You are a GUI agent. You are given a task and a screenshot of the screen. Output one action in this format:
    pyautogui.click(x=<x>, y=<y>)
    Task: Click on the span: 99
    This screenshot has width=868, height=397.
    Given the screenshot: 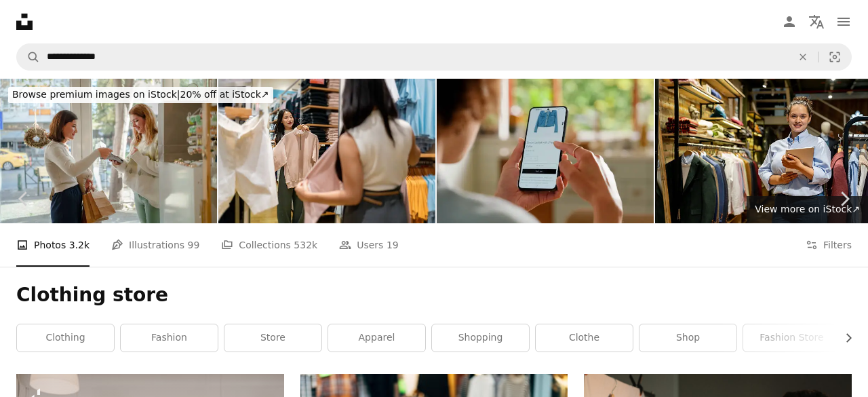 What is the action you would take?
    pyautogui.click(x=194, y=245)
    